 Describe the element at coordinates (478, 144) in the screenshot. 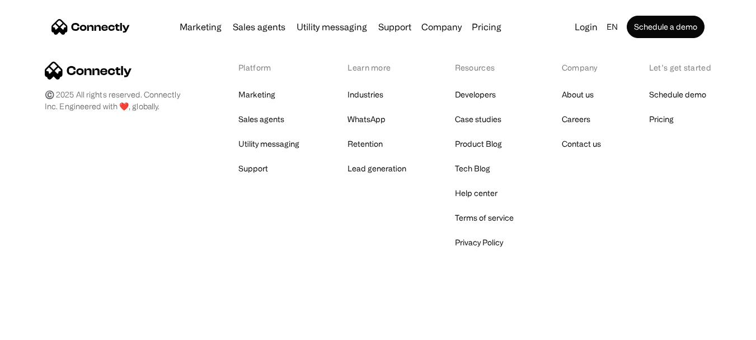

I see `a: Product Blog` at that location.